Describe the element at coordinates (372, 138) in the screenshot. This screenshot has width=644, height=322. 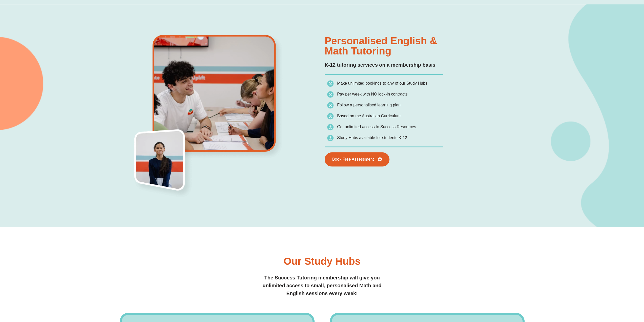
I see `span: Study Hubs available for students K-12` at that location.